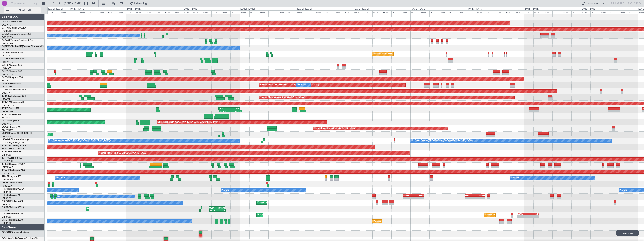 The height and width of the screenshot is (241, 644). What do you see at coordinates (7, 31) in the screenshot?
I see `a: UUMO/OSF` at bounding box center [7, 31].